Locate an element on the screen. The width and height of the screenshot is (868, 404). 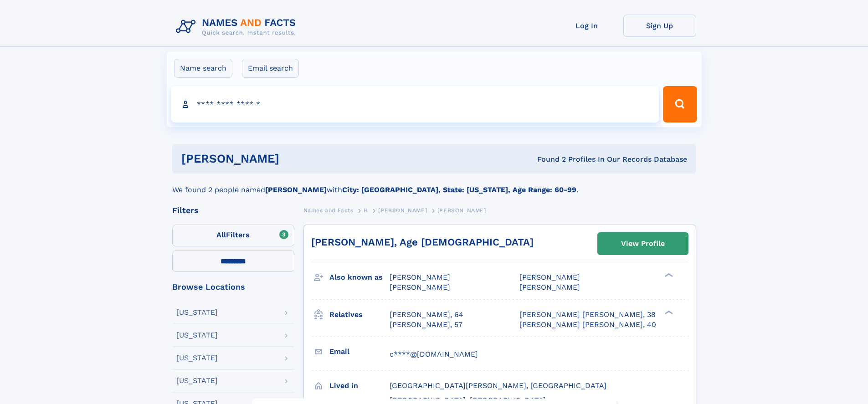
a: Sign Up is located at coordinates (660, 25).